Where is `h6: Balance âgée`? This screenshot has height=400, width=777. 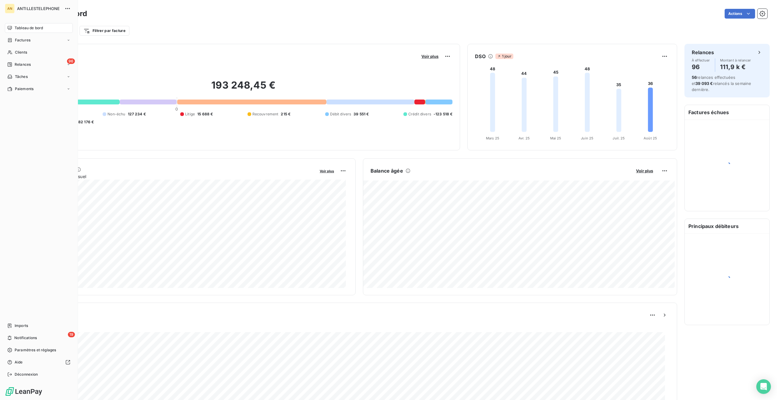 h6: Balance âgée is located at coordinates (387, 171).